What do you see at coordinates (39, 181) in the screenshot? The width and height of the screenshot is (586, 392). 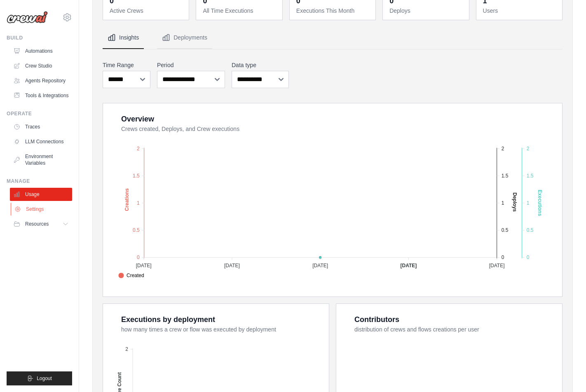 I see `div: Manage` at bounding box center [39, 181].